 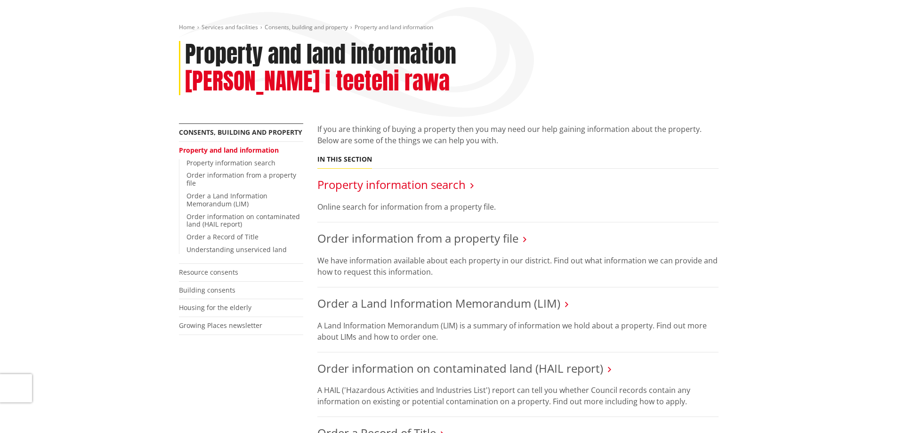 I want to click on a: Growing Places newsletter, so click(x=220, y=325).